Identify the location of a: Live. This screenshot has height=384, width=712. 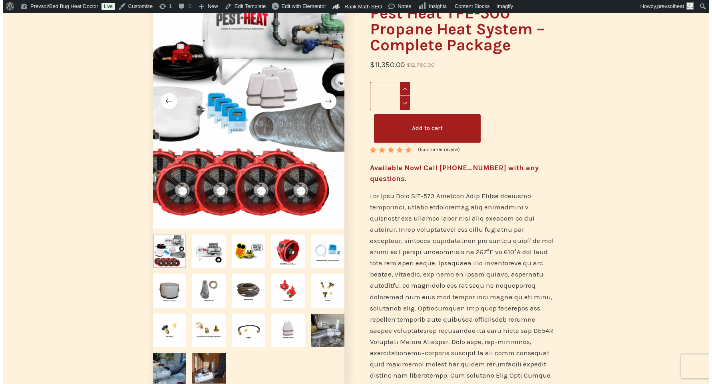
(105, 6).